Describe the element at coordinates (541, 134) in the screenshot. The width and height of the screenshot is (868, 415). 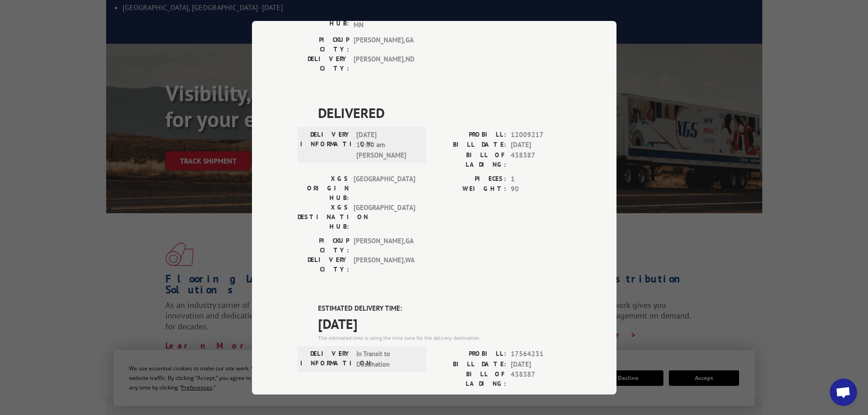
I see `span: 12009217` at that location.